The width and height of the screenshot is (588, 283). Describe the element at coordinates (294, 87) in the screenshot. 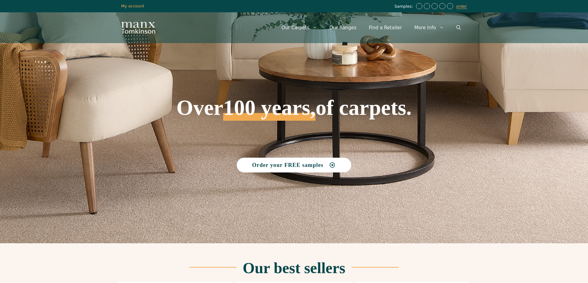

I see `h1: Over of carpets.` at that location.